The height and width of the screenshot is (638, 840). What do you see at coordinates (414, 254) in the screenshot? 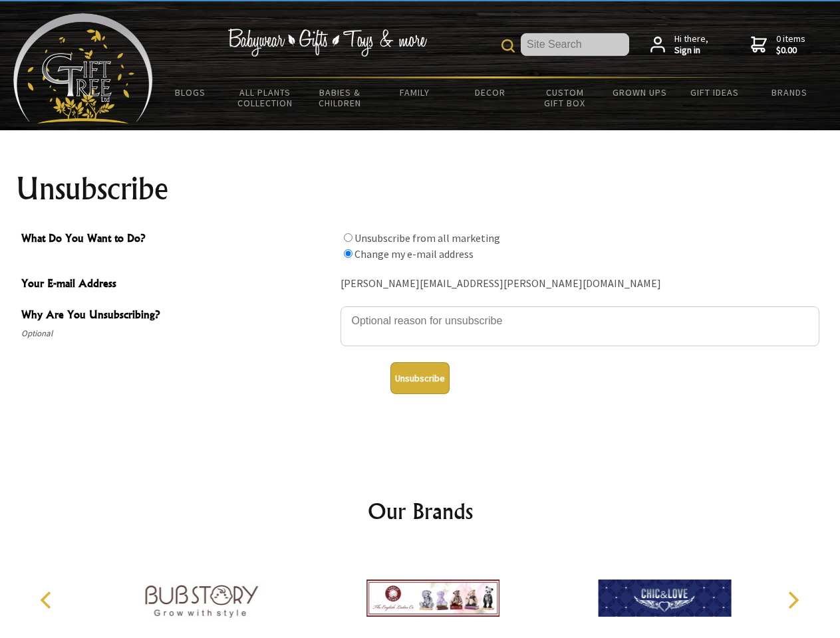
I see `label: Change my e-mail address` at bounding box center [414, 254].